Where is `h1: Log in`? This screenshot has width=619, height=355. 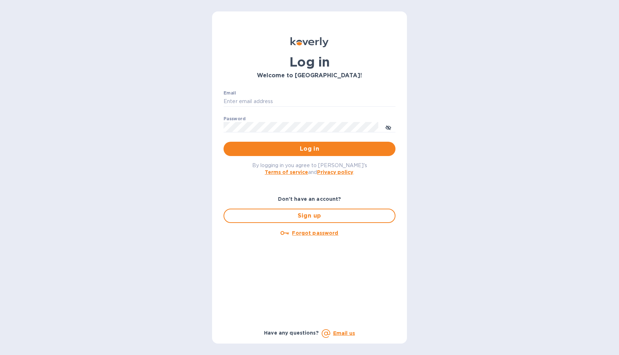 h1: Log in is located at coordinates (310, 62).